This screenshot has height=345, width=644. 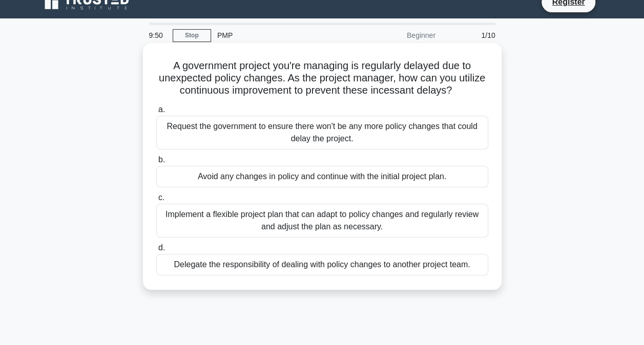 What do you see at coordinates (161, 159) in the screenshot?
I see `span: b.` at bounding box center [161, 159].